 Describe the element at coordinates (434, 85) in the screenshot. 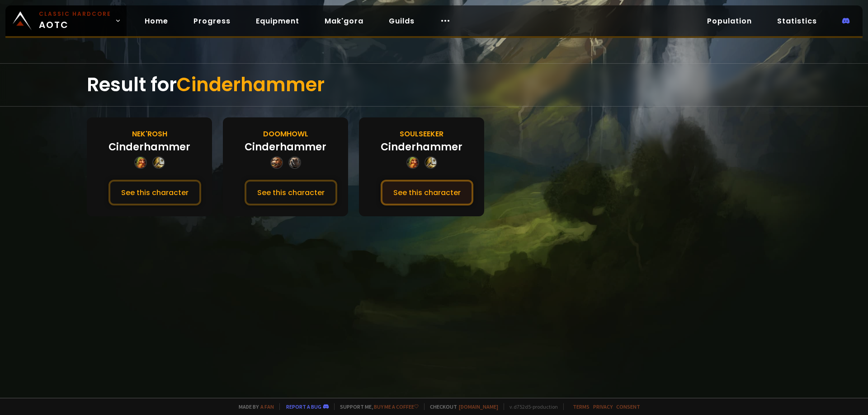

I see `div: Result for` at that location.